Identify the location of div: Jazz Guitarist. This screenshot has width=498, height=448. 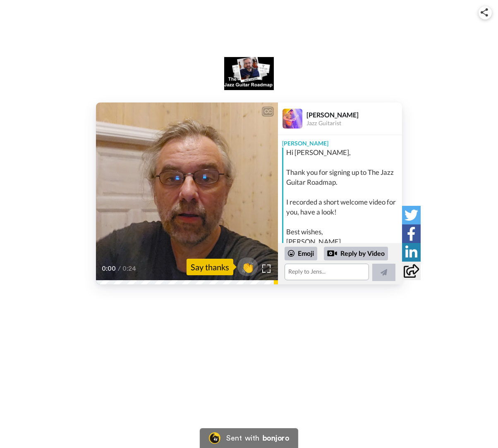
(354, 124).